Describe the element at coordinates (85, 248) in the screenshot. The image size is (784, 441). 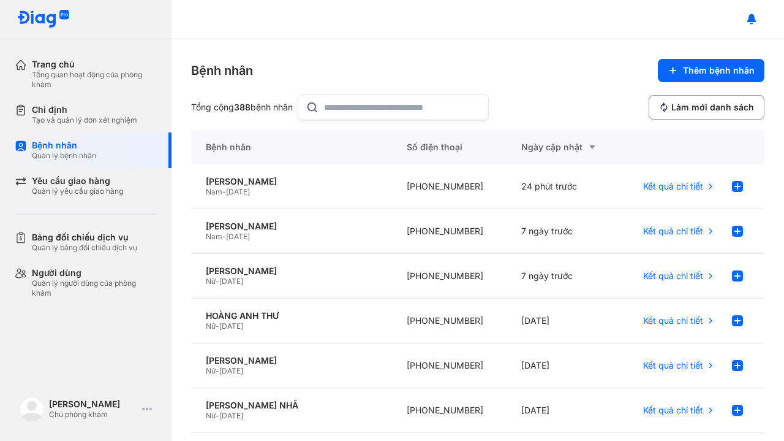
I see `div: Quản lý bảng đối chiếu dịch vụ` at that location.